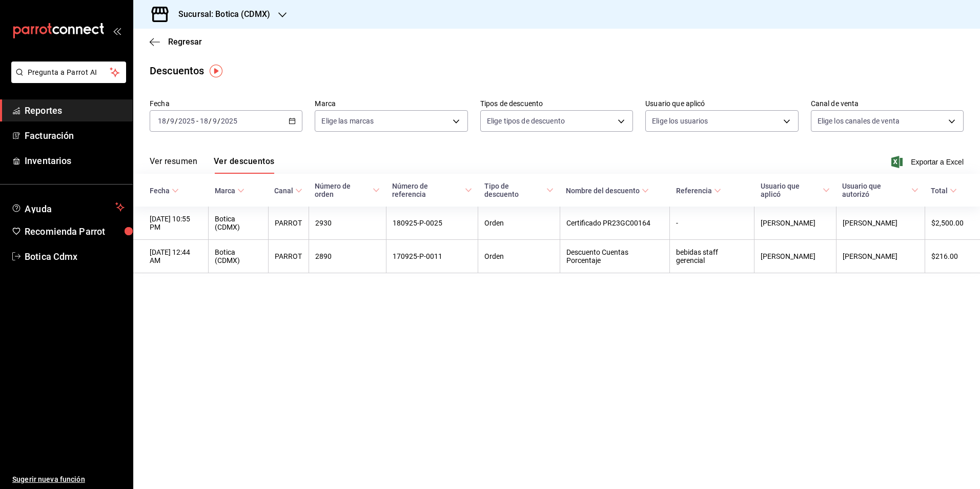 This screenshot has height=489, width=980. What do you see at coordinates (880, 190) in the screenshot?
I see `span: Usuario que autorizó` at bounding box center [880, 190].